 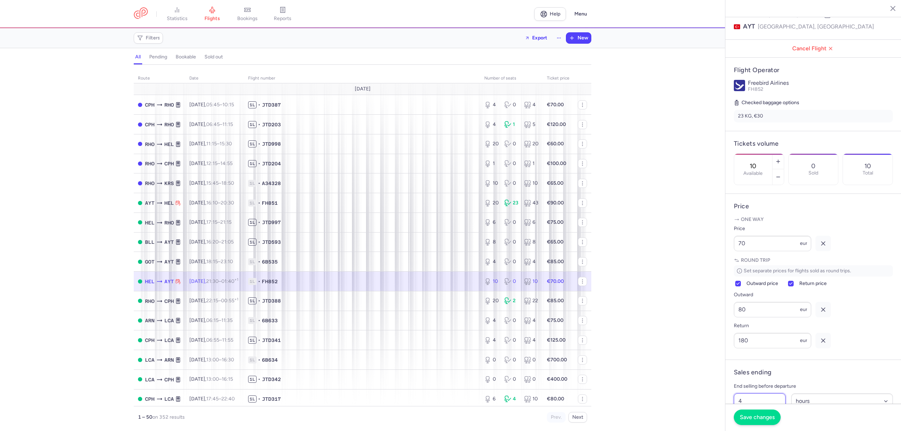 What do you see at coordinates (557, 360) in the screenshot?
I see `strong: €700.00` at bounding box center [557, 360].